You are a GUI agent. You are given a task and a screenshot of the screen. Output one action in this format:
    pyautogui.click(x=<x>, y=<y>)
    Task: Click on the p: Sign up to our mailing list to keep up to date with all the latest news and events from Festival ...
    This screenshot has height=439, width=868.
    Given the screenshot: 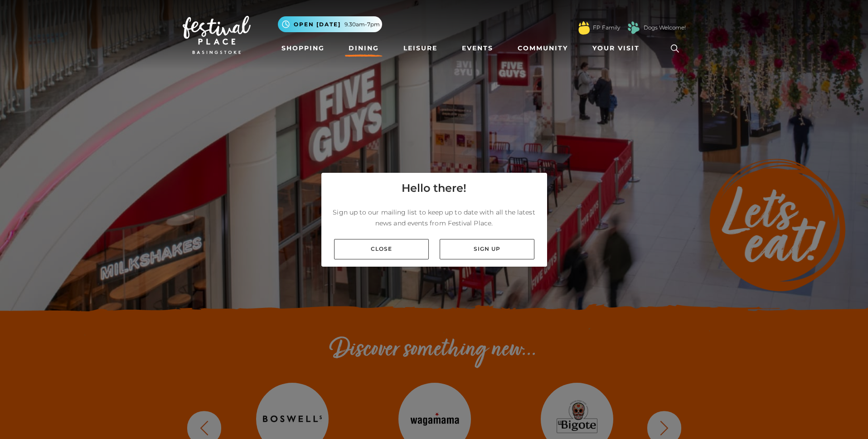 What is the action you would take?
    pyautogui.click(x=434, y=218)
    